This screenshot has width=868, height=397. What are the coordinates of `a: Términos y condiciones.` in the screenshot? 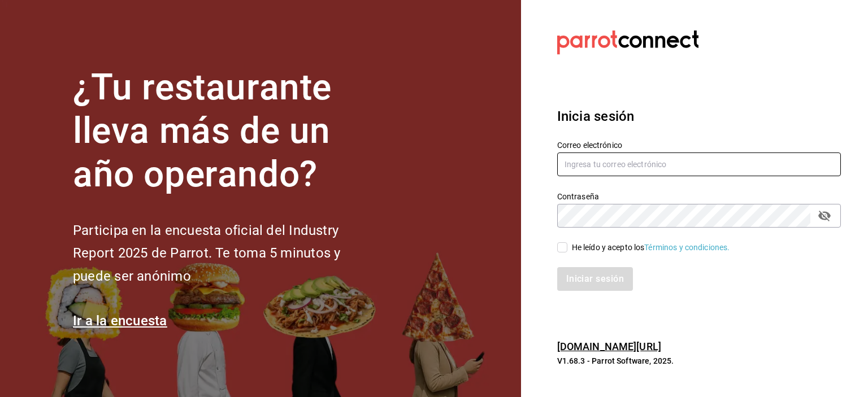 It's located at (687, 248).